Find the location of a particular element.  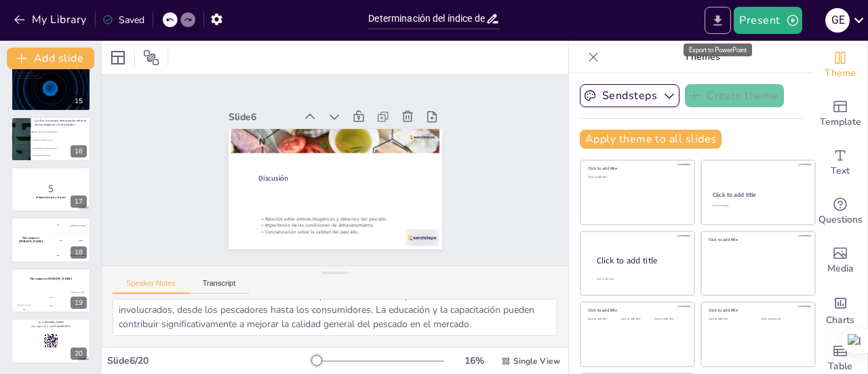

span: Table is located at coordinates (840, 366).